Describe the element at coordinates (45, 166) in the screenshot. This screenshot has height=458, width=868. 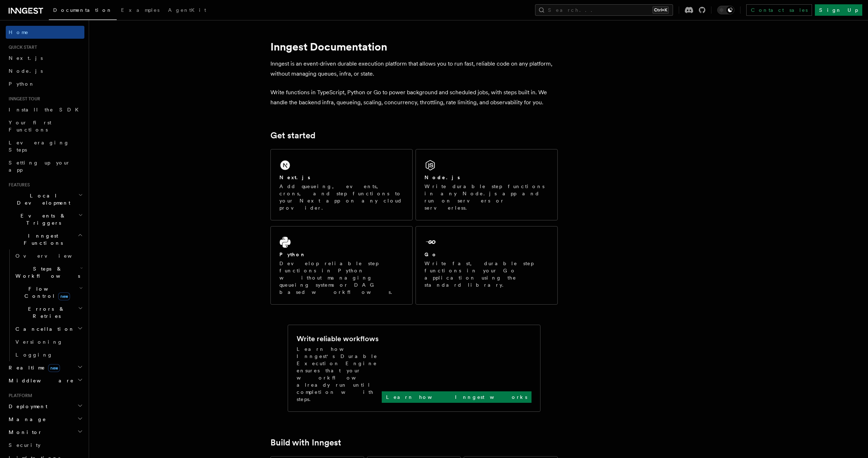
I see `a: Setting up your app` at that location.